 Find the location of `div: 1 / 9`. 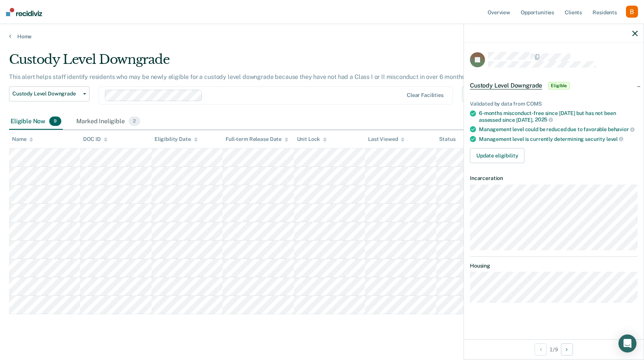

div: 1 / 9 is located at coordinates (554, 349).